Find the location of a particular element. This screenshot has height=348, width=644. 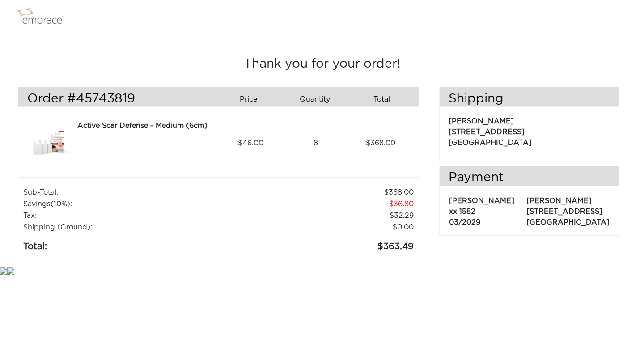

td: $0.00 is located at coordinates (326, 227).